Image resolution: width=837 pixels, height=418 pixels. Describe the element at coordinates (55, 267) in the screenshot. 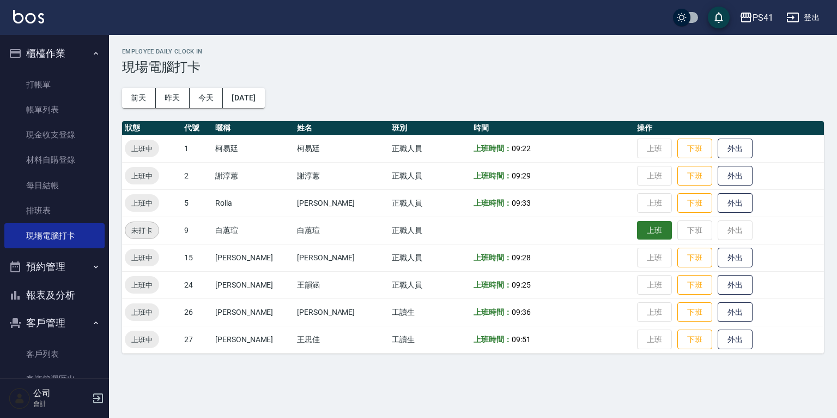

I see `button: 預約管理` at that location.